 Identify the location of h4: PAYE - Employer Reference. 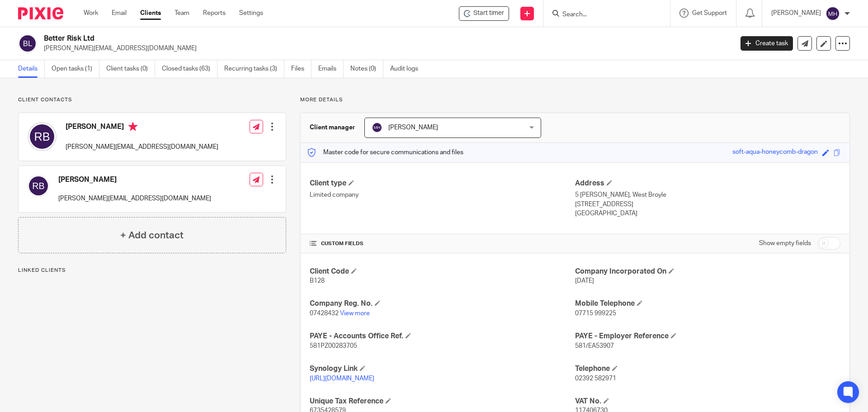
(708, 336).